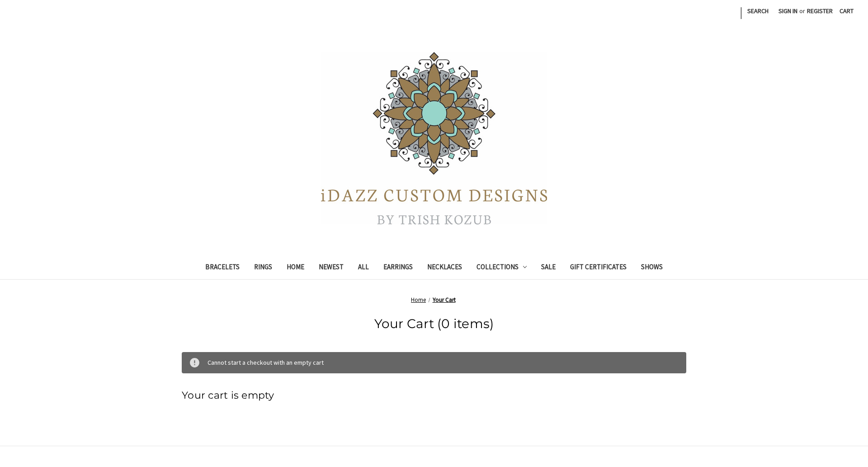  Describe the element at coordinates (652, 268) in the screenshot. I see `a: Shows` at that location.